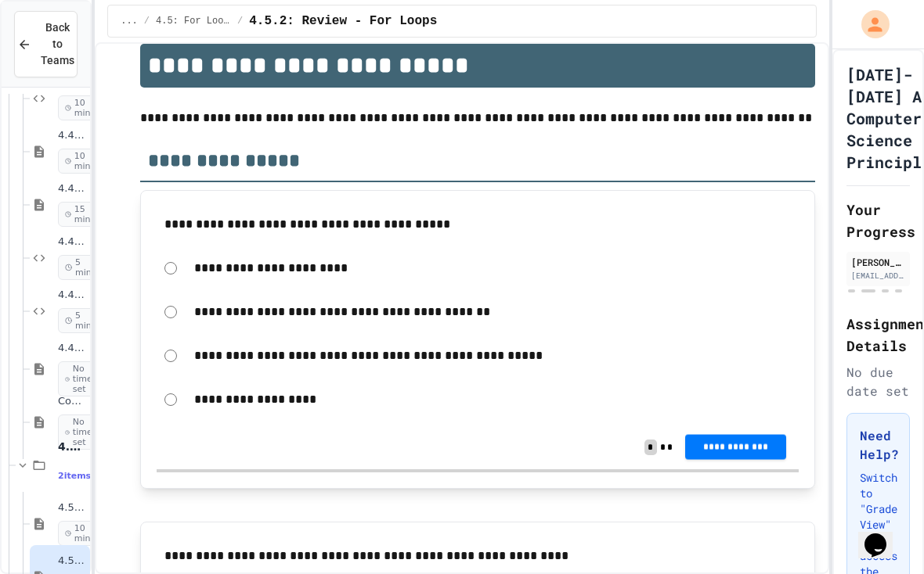  I want to click on span: Back to Teams, so click(57, 43).